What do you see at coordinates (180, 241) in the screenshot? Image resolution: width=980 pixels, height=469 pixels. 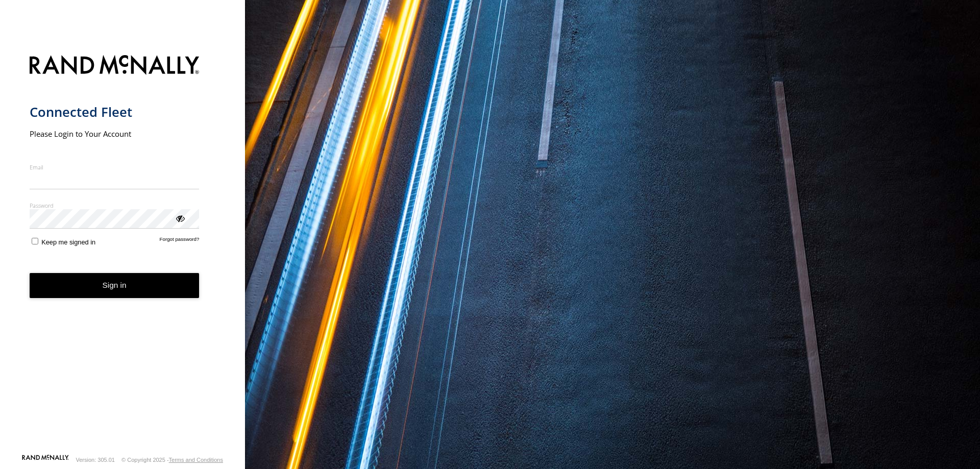 I see `a: Forgot password?` at bounding box center [180, 241].